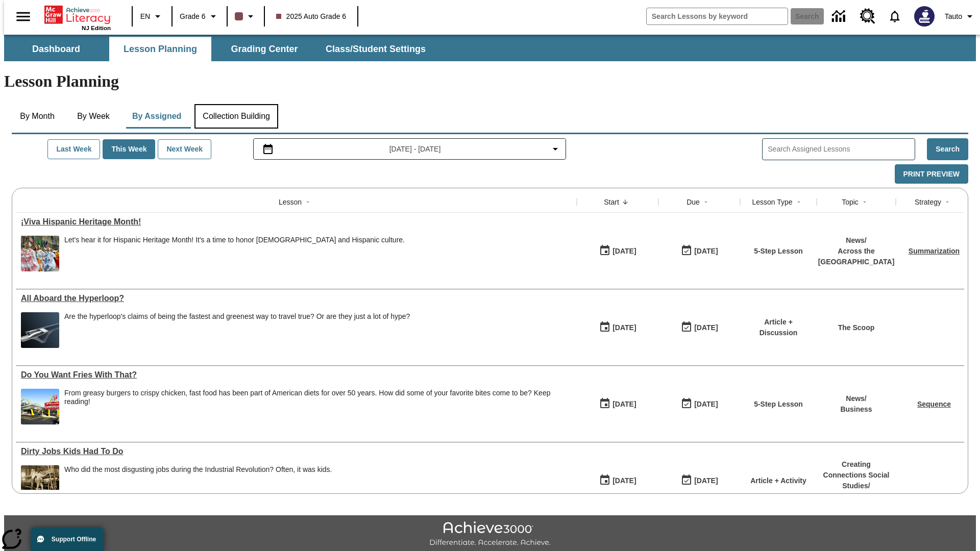 This screenshot has width=980, height=551. I want to click on p: The Scoop, so click(857, 327).